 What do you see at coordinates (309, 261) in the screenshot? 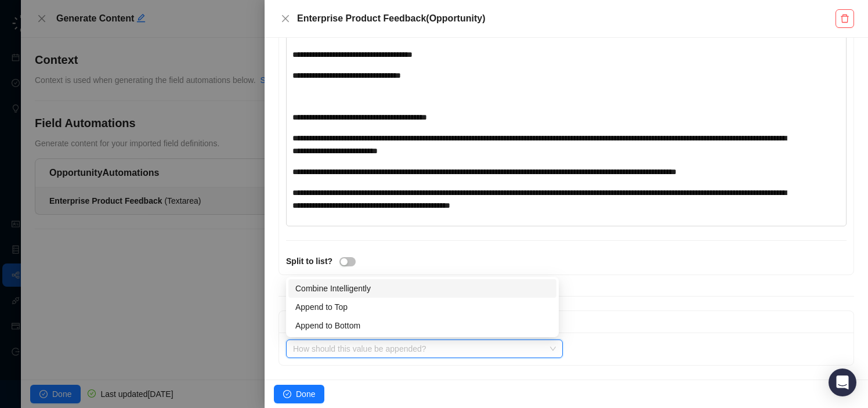
I see `strong: Split to list?` at bounding box center [309, 261].